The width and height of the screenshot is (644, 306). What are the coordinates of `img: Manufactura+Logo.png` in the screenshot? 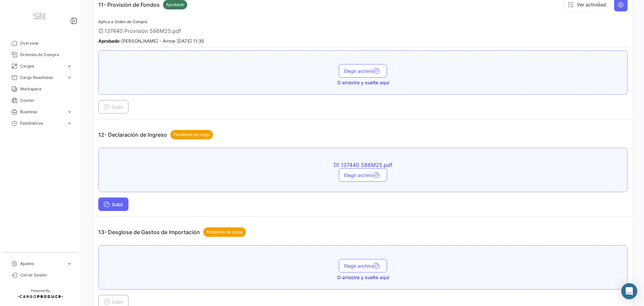 It's located at (40, 17).